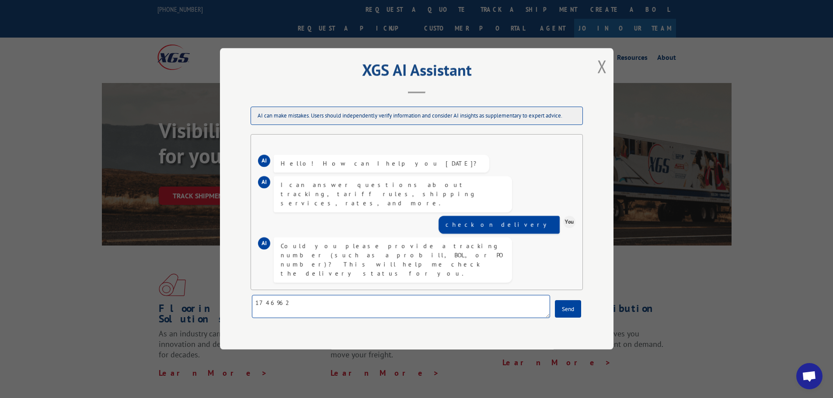 The width and height of the screenshot is (833, 398). I want to click on button: Send, so click(568, 310).